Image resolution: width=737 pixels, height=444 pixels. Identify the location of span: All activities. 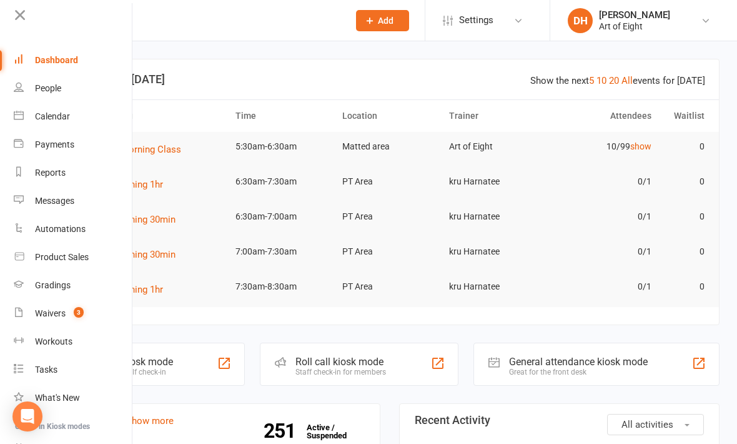
(647, 424).